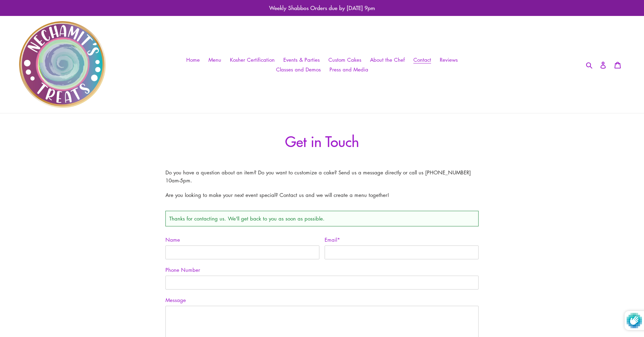 The height and width of the screenshot is (337, 644). What do you see at coordinates (344, 60) in the screenshot?
I see `span: Custom Cakes` at bounding box center [344, 60].